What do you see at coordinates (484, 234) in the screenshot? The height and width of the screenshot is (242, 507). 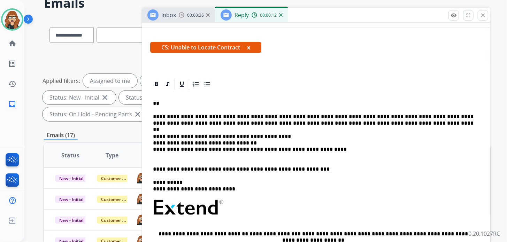 I see `p: 0.20.1027RC` at bounding box center [484, 234].